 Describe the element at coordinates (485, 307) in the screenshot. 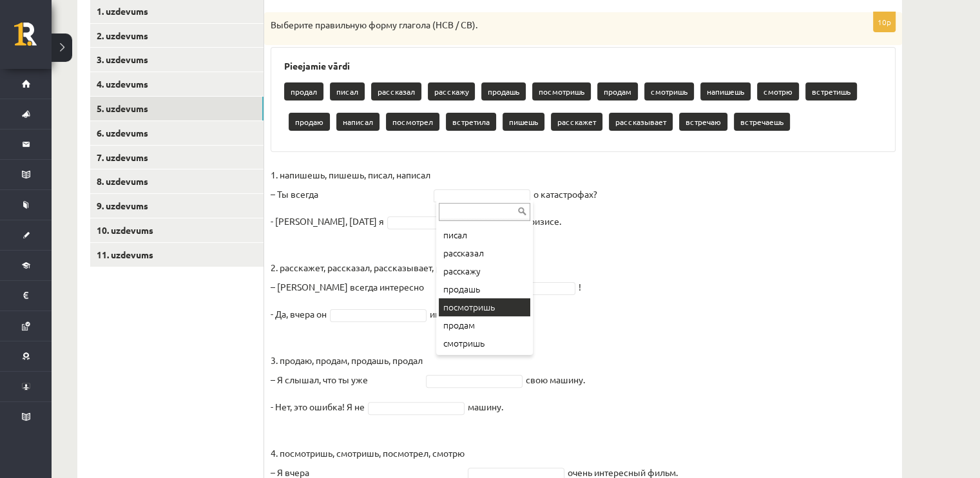

I see `div: посмотришь` at that location.